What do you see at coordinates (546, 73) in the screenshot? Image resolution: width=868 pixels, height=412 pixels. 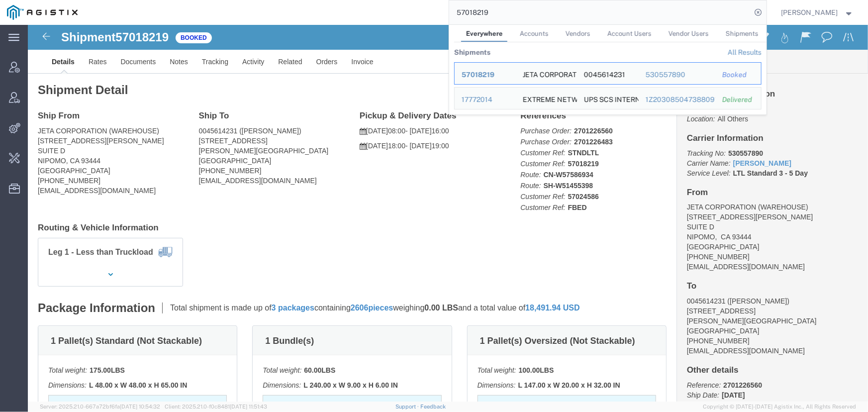 I see `div: JETA CORPORATION` at bounding box center [546, 73].